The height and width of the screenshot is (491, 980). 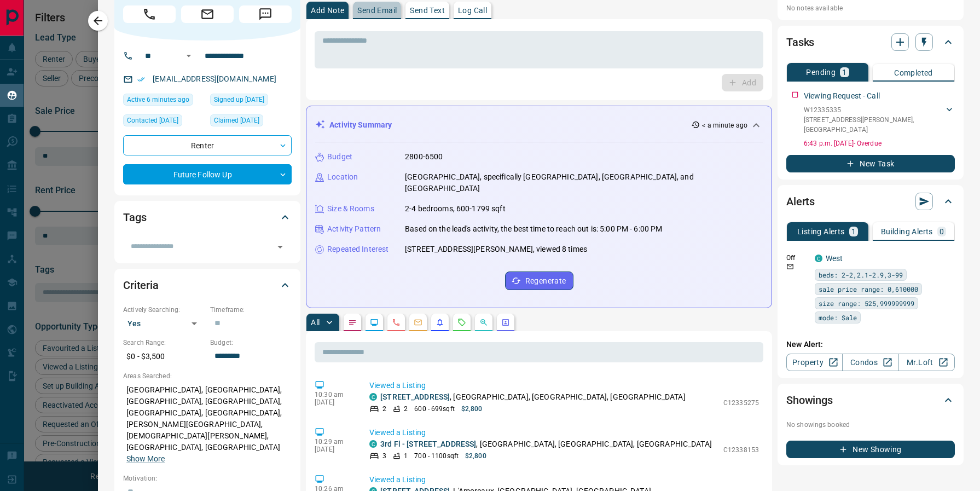 What do you see at coordinates (352, 322) in the screenshot?
I see `svg: Notes` at bounding box center [352, 322].